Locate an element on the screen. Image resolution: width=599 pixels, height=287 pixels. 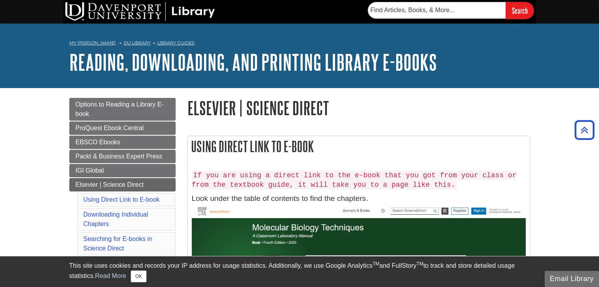
a: Read More is located at coordinates (110, 276).